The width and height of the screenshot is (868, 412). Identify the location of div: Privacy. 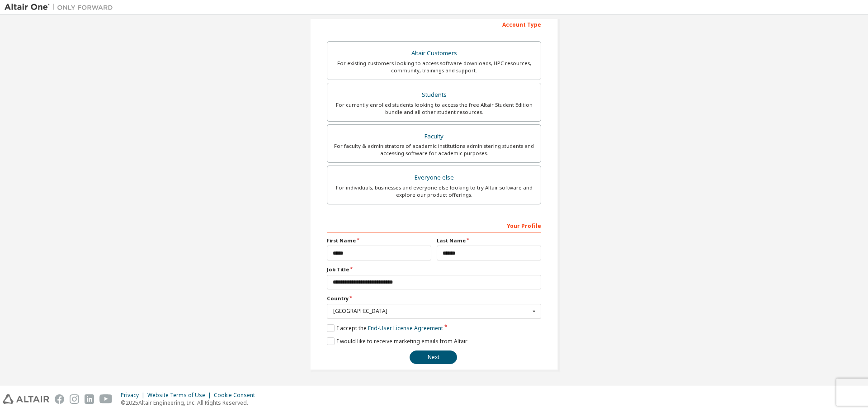
(134, 395).